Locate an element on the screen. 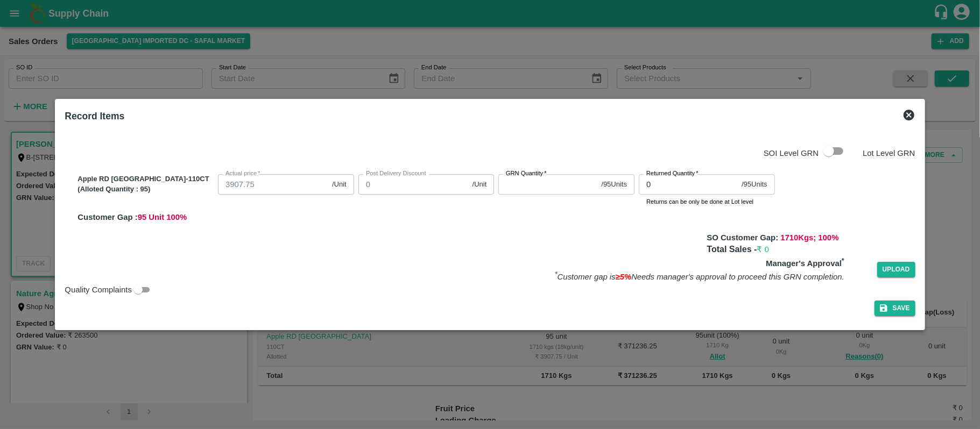 This screenshot has height=429, width=980. span: Upload is located at coordinates (896, 269).